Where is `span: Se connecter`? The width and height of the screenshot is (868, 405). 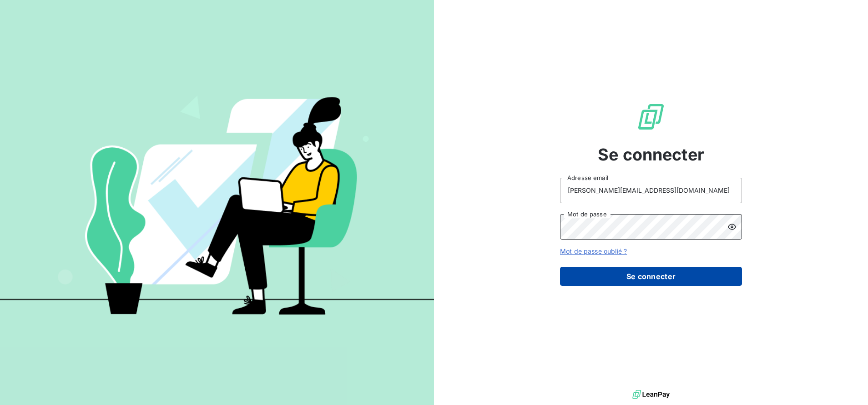 span: Se connecter is located at coordinates (651, 154).